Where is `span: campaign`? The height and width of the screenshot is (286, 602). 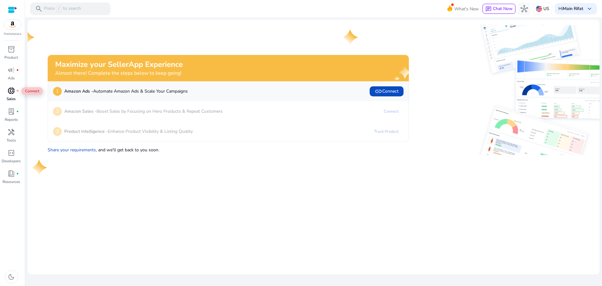
span: campaign is located at coordinates (11, 70).